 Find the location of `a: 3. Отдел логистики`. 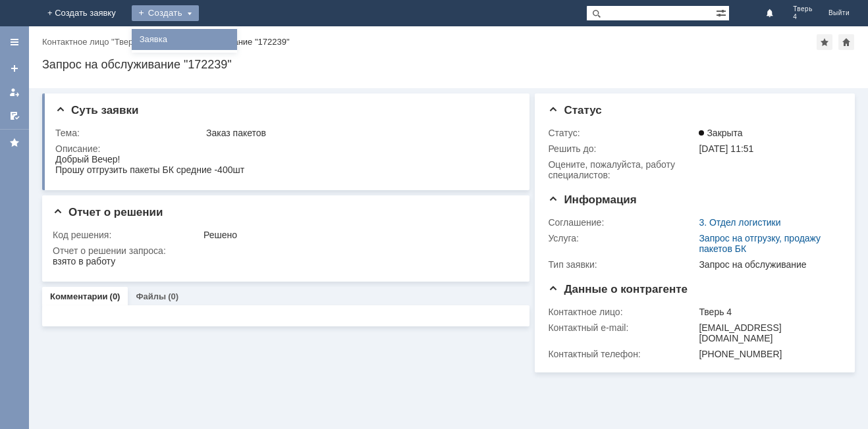

a: 3. Отдел логистики is located at coordinates (739, 223).